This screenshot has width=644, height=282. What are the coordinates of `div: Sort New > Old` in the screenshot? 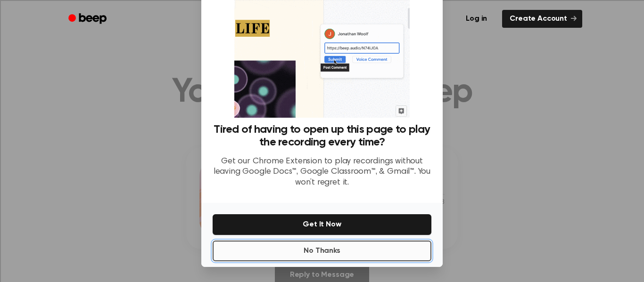 It's located at (322, 17).